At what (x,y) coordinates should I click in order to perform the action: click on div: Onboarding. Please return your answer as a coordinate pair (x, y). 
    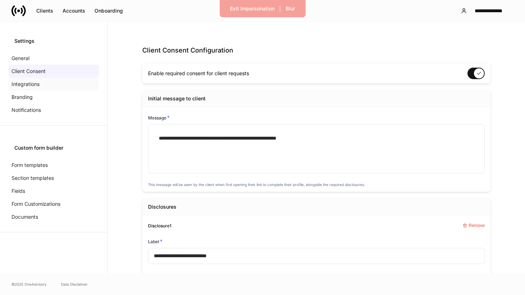
    Looking at the image, I should click on (108, 11).